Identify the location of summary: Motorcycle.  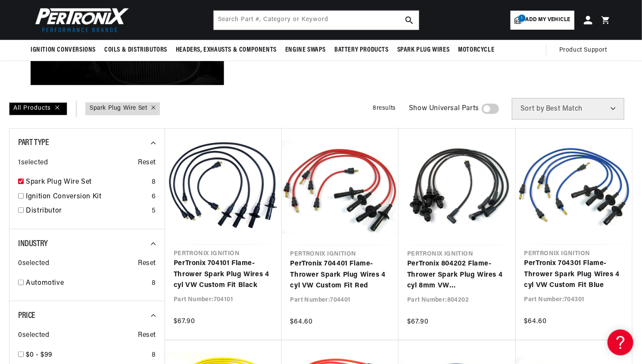
(476, 50).